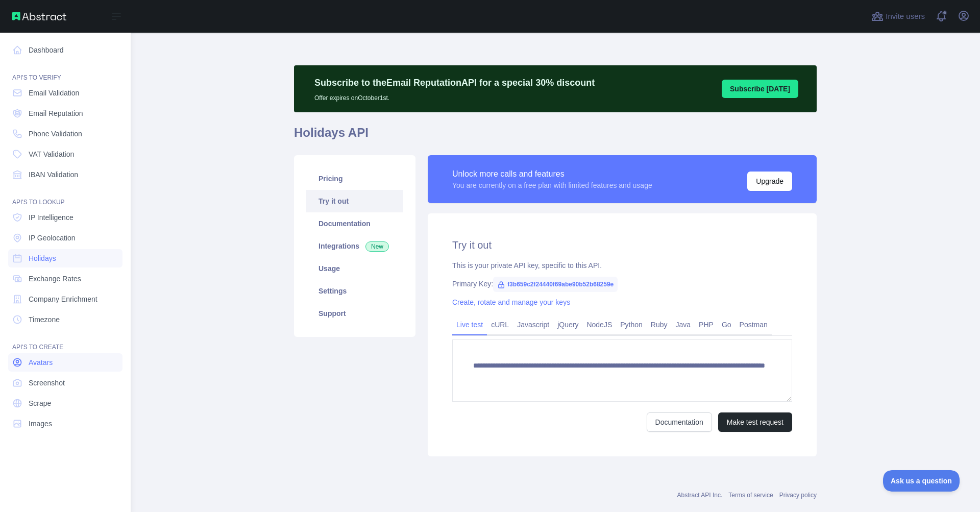  What do you see at coordinates (706, 325) in the screenshot?
I see `a: PHP` at bounding box center [706, 325].